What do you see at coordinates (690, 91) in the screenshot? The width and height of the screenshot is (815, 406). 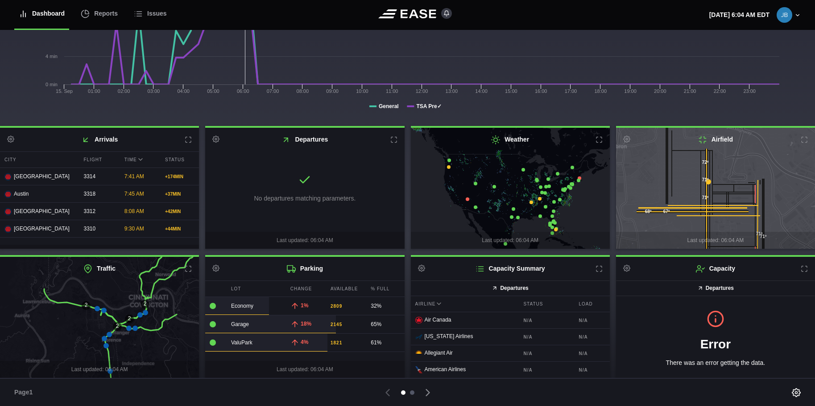 I see `text: 21:00` at bounding box center [690, 91].